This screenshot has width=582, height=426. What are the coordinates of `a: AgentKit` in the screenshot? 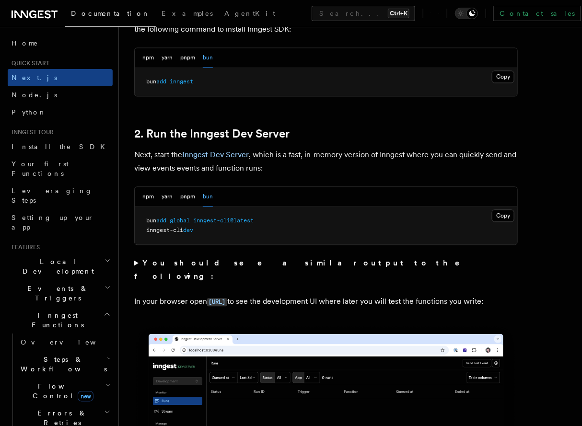 It's located at (250, 14).